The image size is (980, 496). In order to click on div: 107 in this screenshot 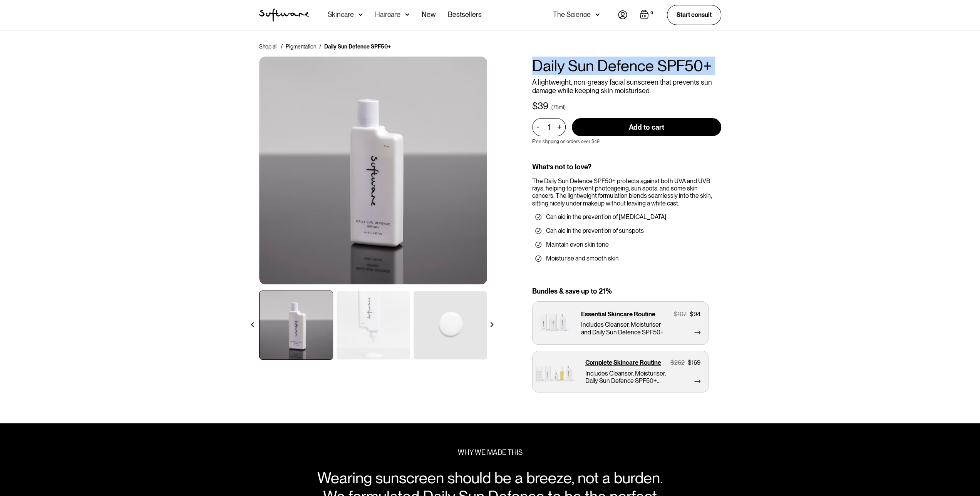, I will do `click(681, 314)`.